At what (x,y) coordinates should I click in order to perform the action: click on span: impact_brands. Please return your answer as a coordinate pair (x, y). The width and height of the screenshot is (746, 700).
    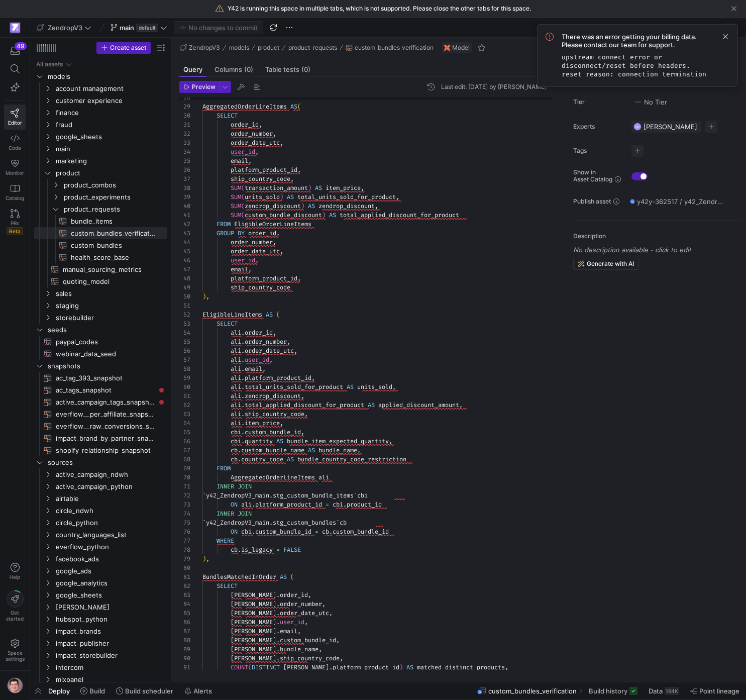
    Looking at the image, I should click on (111, 631).